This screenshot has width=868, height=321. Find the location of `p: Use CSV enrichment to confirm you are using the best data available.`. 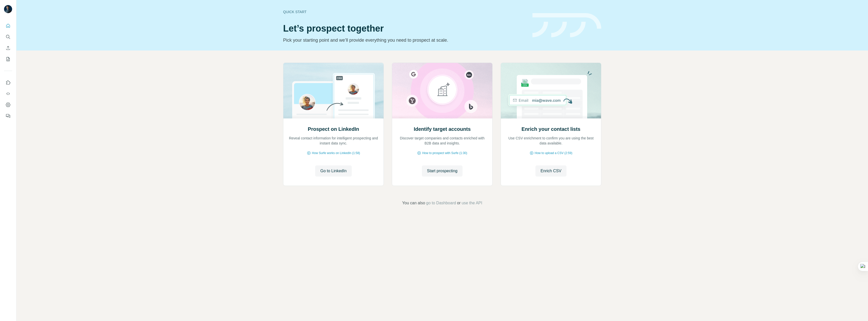

p: Use CSV enrichment to confirm you are using the best data available. is located at coordinates (551, 141).